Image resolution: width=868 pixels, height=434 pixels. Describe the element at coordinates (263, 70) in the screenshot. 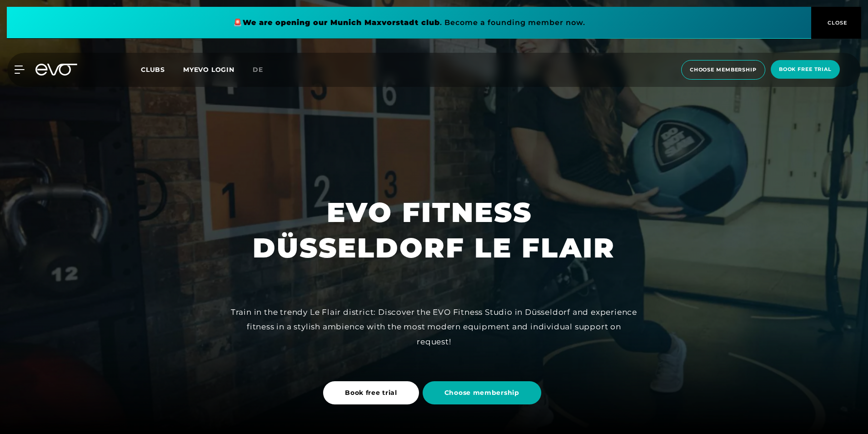

I see `a: de` at that location.